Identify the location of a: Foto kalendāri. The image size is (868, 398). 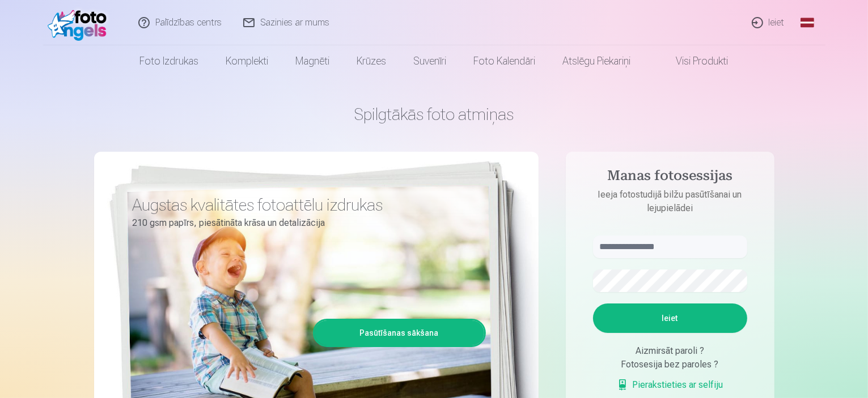
(505, 61).